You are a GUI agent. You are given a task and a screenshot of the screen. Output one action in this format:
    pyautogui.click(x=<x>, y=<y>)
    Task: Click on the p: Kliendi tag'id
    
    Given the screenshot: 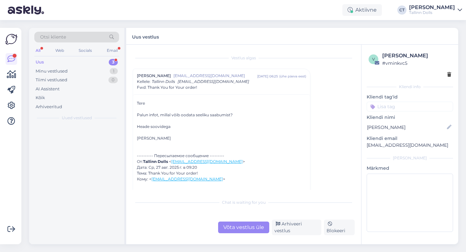 What is the action you would take?
    pyautogui.click(x=410, y=97)
    